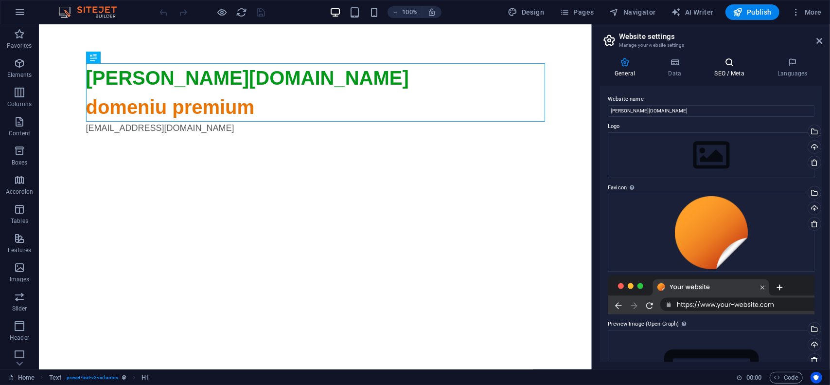 The width and height of the screenshot is (830, 385). What do you see at coordinates (627, 68) in the screenshot?
I see `h4: General` at bounding box center [627, 68].